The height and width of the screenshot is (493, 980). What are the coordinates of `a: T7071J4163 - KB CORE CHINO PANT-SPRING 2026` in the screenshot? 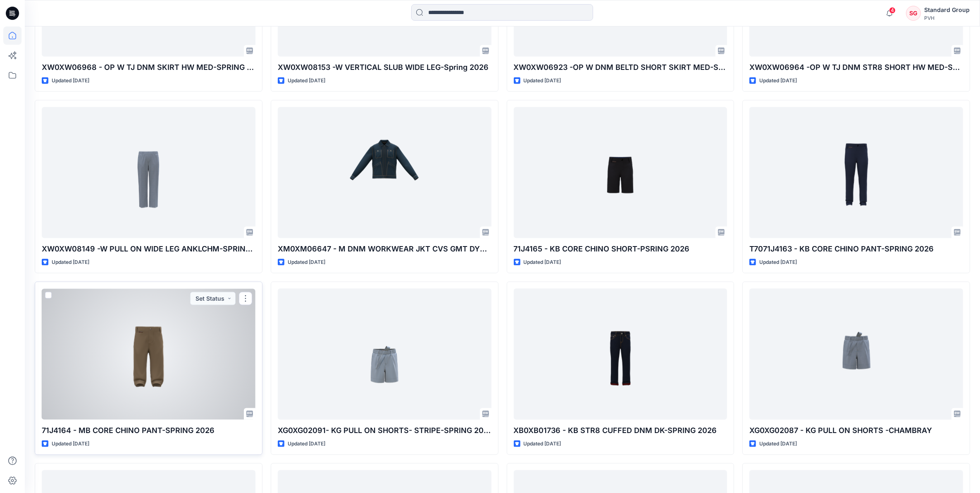 It's located at (856, 173).